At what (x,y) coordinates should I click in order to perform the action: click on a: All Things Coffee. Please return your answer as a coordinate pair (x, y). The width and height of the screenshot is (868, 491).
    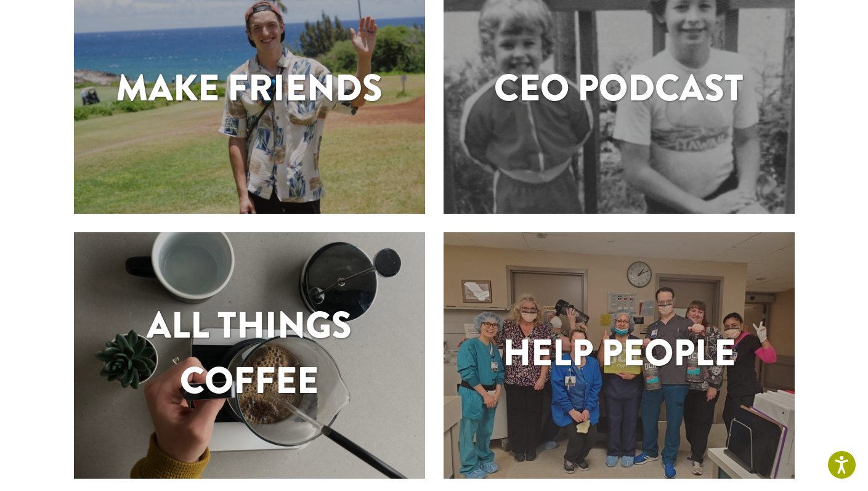
    Looking at the image, I should click on (249, 355).